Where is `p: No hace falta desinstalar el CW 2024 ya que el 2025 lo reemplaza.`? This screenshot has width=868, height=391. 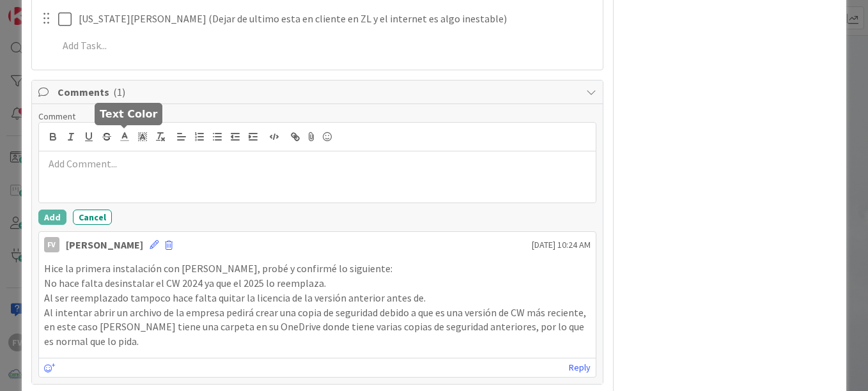
p: No hace falta desinstalar el CW 2024 ya que el 2025 lo reemplaza. is located at coordinates (317, 283).